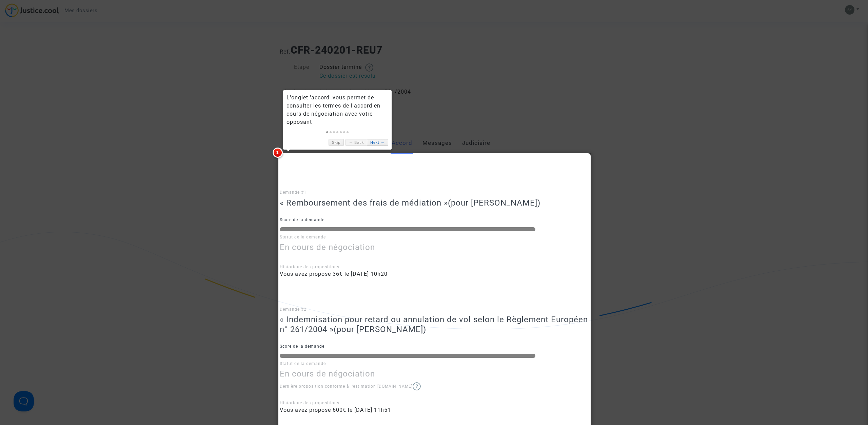 The width and height of the screenshot is (868, 425). I want to click on p: Demande #2, so click(434, 309).